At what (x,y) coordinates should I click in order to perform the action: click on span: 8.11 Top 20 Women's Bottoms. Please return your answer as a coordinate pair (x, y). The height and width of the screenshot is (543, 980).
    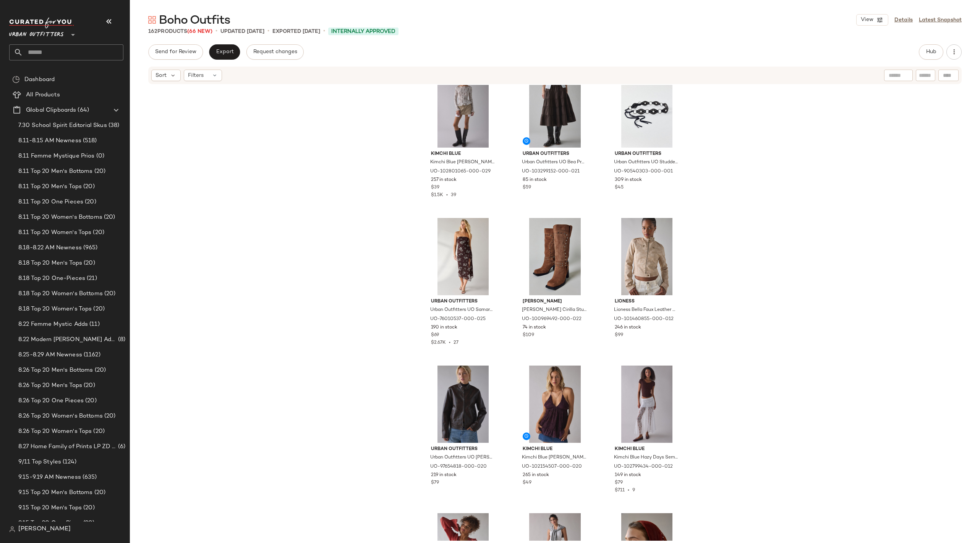
    Looking at the image, I should click on (61, 217).